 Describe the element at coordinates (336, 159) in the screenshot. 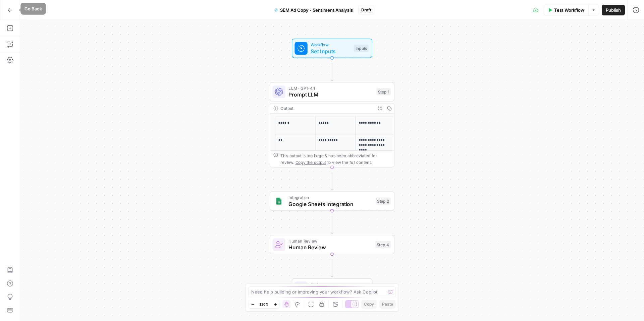

I see `div: This output is too large & has been abbreviated for review. to view the full content.` at that location.